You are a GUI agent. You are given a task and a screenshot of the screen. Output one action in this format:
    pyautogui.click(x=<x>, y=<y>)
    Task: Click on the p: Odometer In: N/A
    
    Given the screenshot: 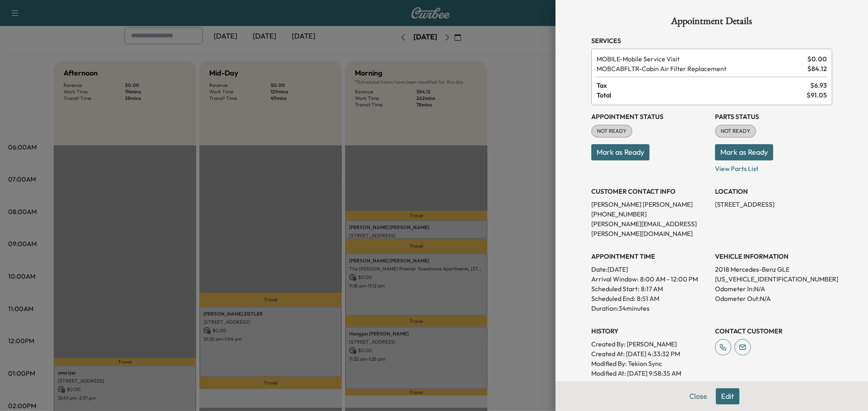 What is the action you would take?
    pyautogui.click(x=773, y=289)
    